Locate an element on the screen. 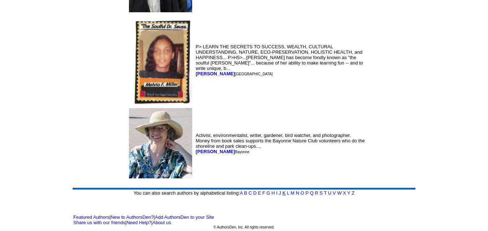 This screenshot has width=488, height=231. a: V is located at coordinates (334, 193).